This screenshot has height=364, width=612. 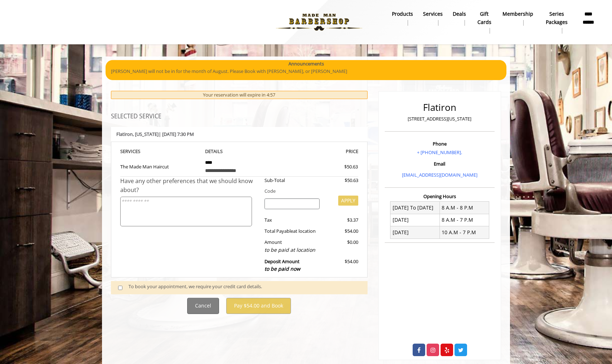 What do you see at coordinates (244, 287) in the screenshot?
I see `div: To book your appointment, we require your credit card details.` at bounding box center [244, 287].